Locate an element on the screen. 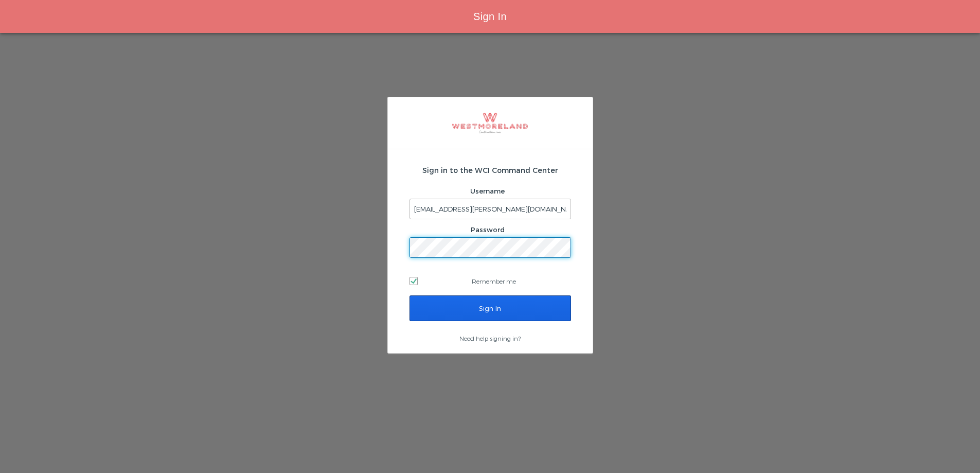 The image size is (980, 473). label: Remember me is located at coordinates (490, 281).